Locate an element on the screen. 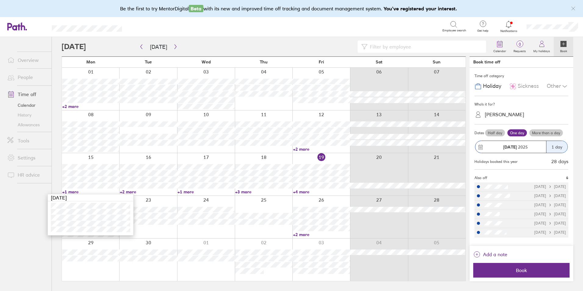  a: My holidays is located at coordinates (541, 47).